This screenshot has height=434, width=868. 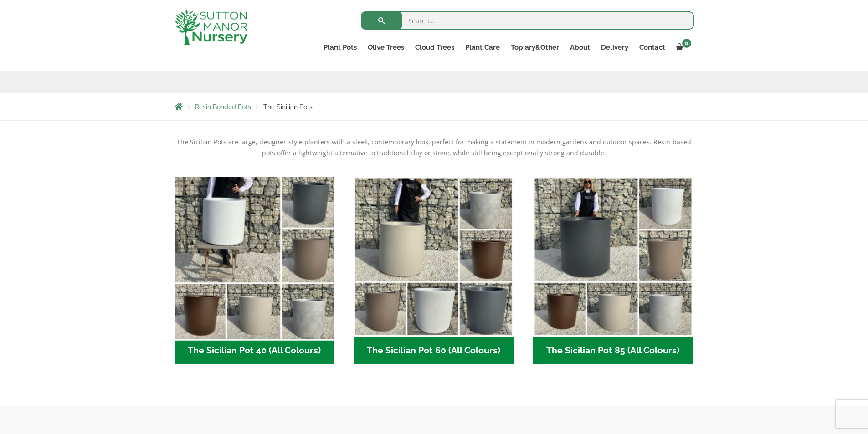 What do you see at coordinates (613, 271) in the screenshot?
I see `a: Visit product category The Sicilian Pot 85 (All Colours)` at bounding box center [613, 271].